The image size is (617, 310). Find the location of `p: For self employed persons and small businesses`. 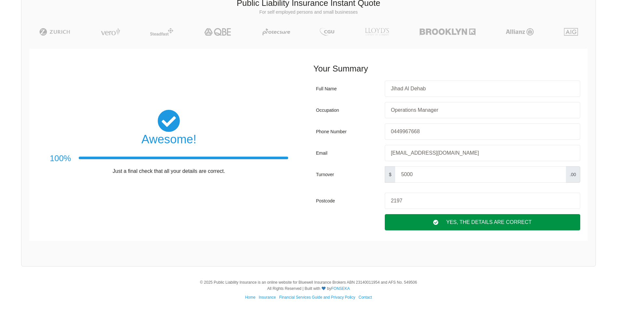

p: For self employed persons and small businesses is located at coordinates (308, 12).